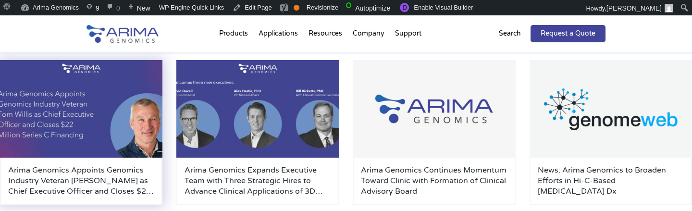  I want to click on h3: Arima Genomics Expands Executive Team with Three Strategic Hires to Advance Clinical Applications..., so click(258, 181).